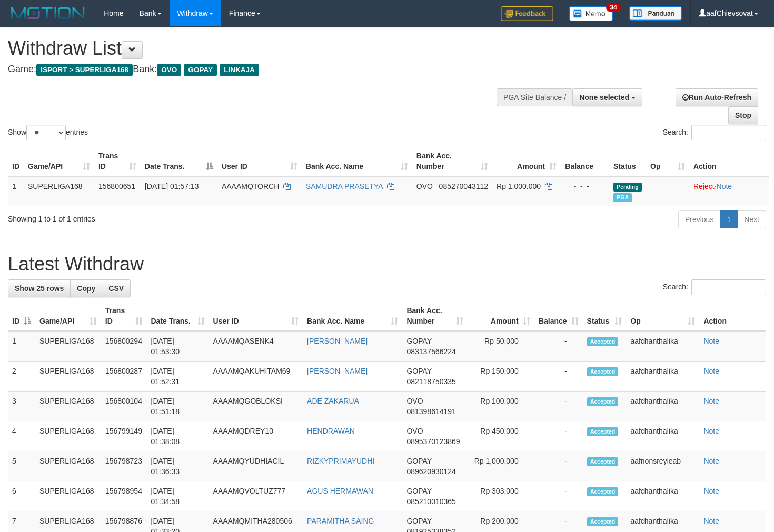 This screenshot has height=532, width=774. What do you see at coordinates (431, 352) in the screenshot?
I see `span: Copy 083137566224 to clipboard` at bounding box center [431, 352].